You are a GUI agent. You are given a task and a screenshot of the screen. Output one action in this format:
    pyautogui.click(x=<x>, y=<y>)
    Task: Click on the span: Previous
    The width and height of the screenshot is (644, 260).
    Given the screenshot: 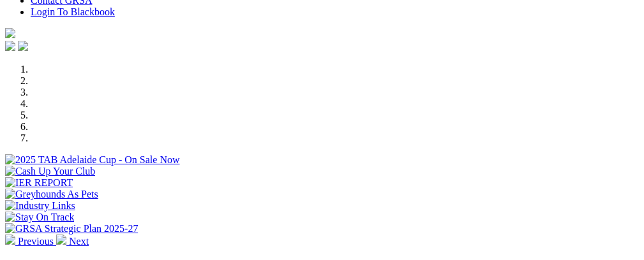 What is the action you would take?
    pyautogui.click(x=35, y=241)
    